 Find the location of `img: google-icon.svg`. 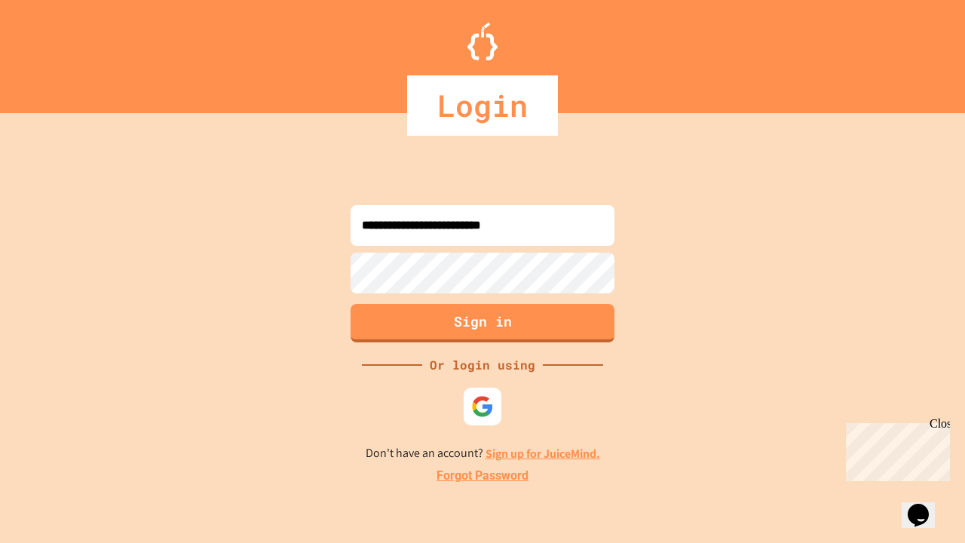

img: google-icon.svg is located at coordinates (482, 406).